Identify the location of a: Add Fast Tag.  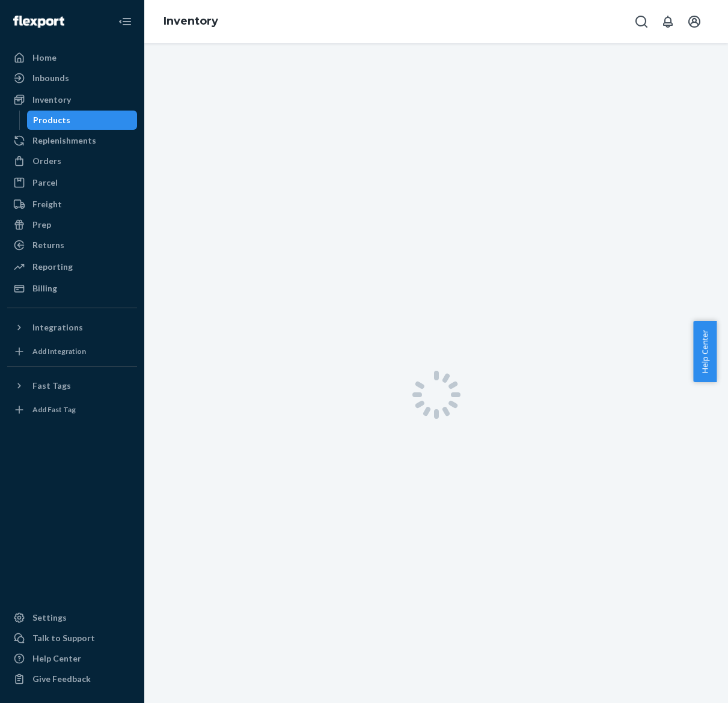
(72, 410).